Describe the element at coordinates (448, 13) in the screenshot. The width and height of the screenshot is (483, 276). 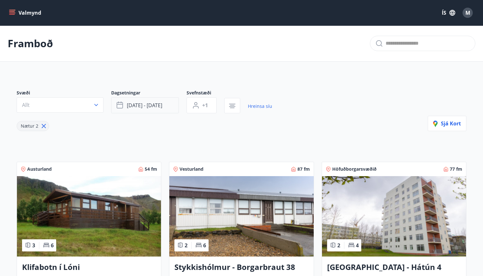
I see `button: ÍS` at that location.